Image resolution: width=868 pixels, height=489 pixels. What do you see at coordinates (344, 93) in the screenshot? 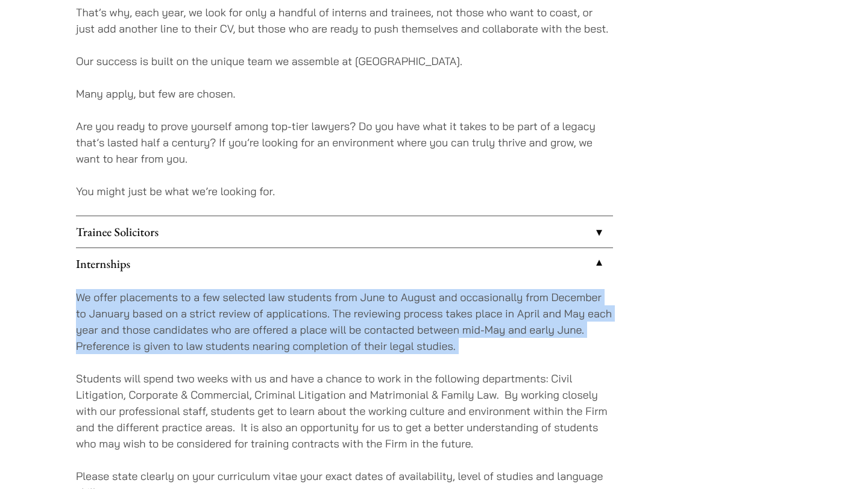
I see `p: Many apply, but few are chosen.` at bounding box center [344, 93].